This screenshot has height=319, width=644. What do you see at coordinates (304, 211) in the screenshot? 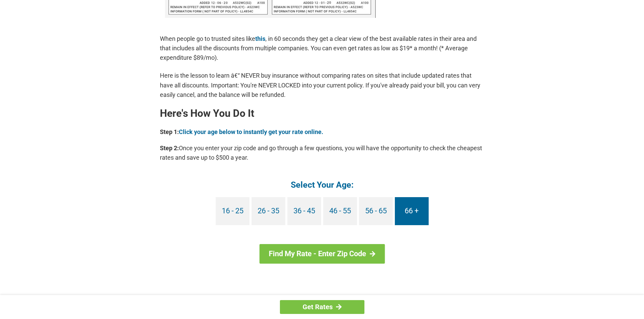
I see `a: 36 - 45` at bounding box center [304, 211].